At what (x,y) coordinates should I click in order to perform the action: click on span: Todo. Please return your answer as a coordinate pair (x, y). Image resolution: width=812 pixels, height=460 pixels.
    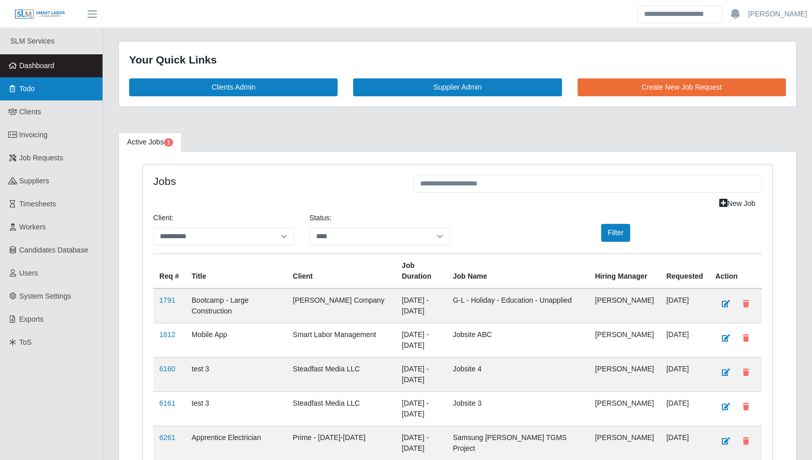
    Looking at the image, I should click on (27, 89).